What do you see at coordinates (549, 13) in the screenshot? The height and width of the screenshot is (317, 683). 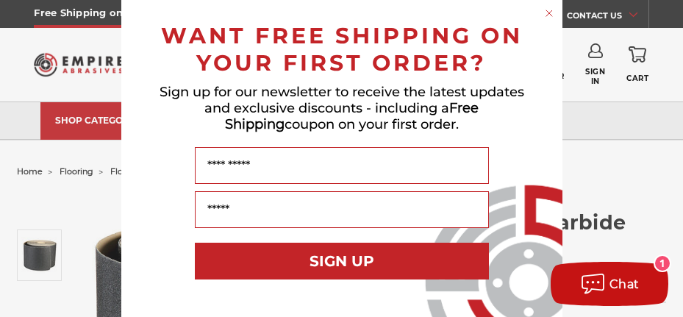 I see `button: Close dialog` at bounding box center [549, 13].